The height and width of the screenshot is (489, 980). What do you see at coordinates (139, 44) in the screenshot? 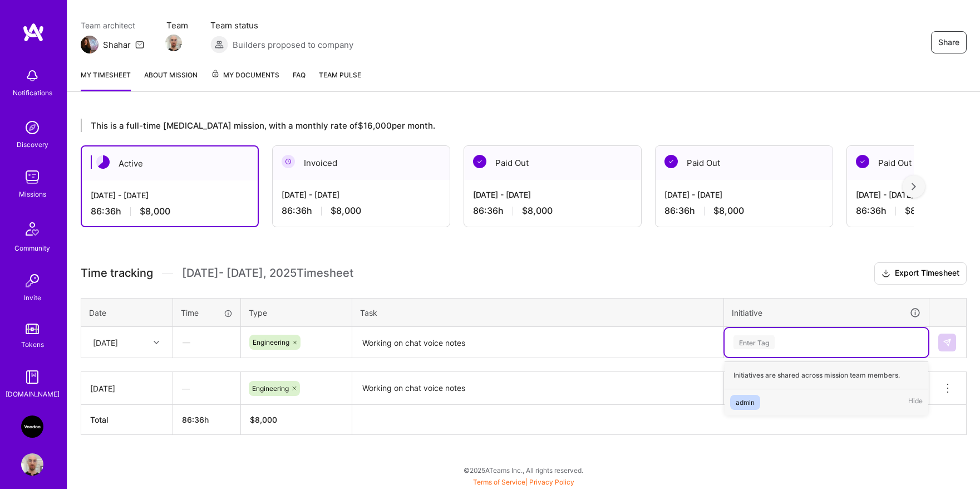
I see `i: icon Mail` at bounding box center [139, 44].